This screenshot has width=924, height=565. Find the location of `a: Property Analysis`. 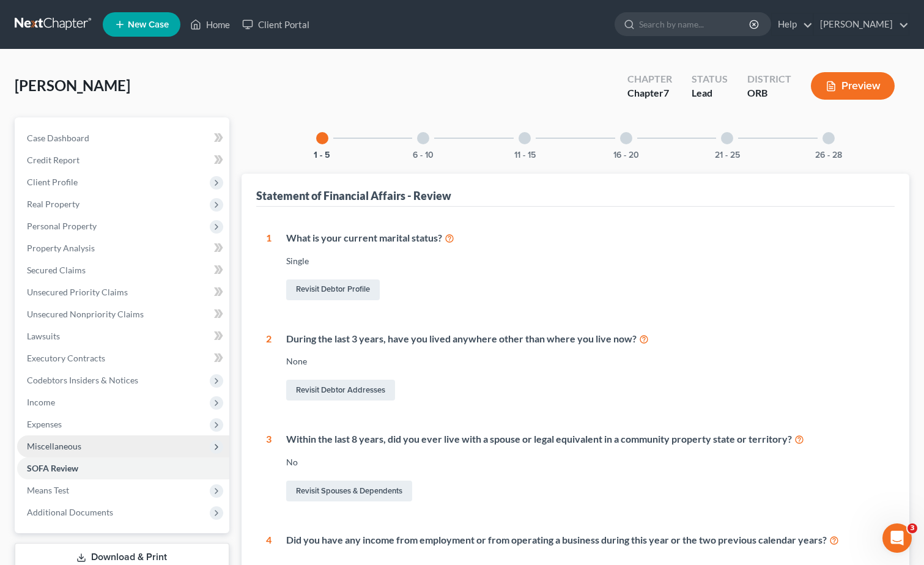

a: Property Analysis is located at coordinates (123, 248).